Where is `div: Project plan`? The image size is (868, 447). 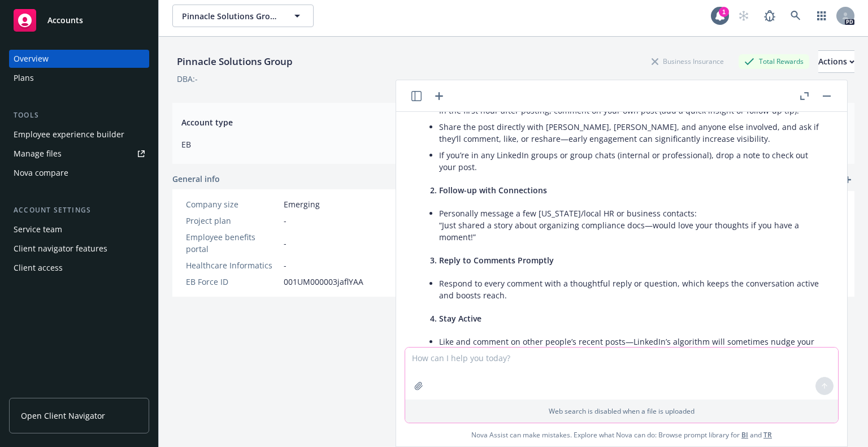
div: Project plan is located at coordinates (232, 220).